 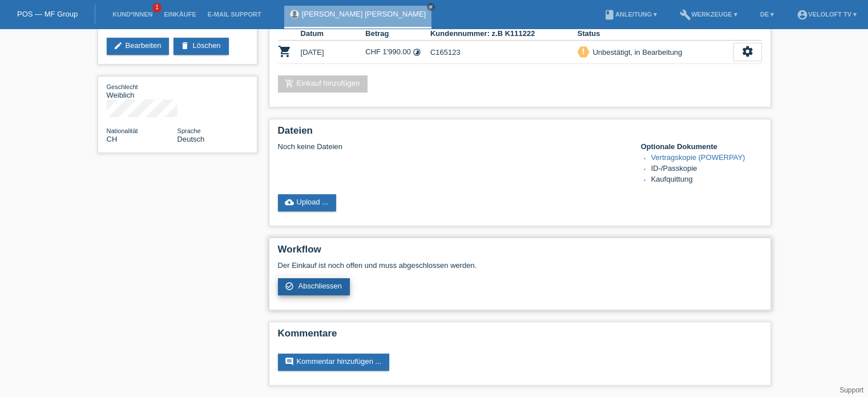 I want to click on a: check_circle_outline Abschliessen, so click(x=313, y=286).